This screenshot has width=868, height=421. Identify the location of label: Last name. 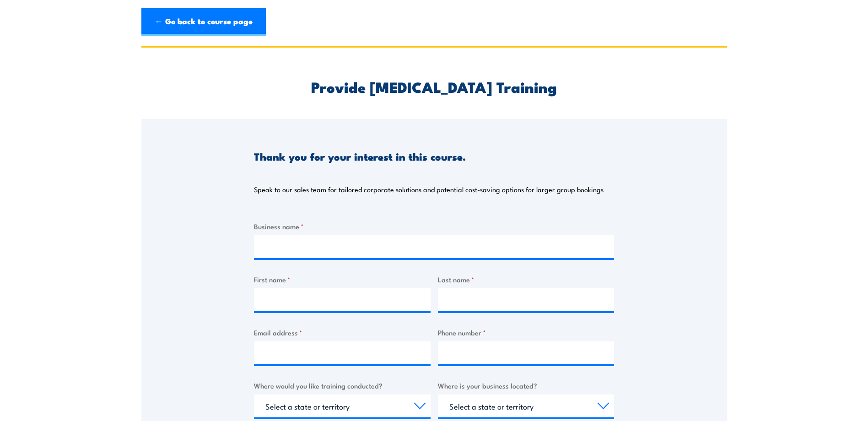
(526, 279).